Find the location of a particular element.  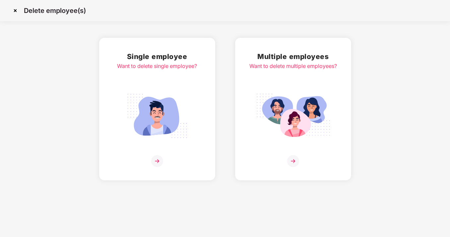

div: Want to delete multiple employees? is located at coordinates (293, 66).